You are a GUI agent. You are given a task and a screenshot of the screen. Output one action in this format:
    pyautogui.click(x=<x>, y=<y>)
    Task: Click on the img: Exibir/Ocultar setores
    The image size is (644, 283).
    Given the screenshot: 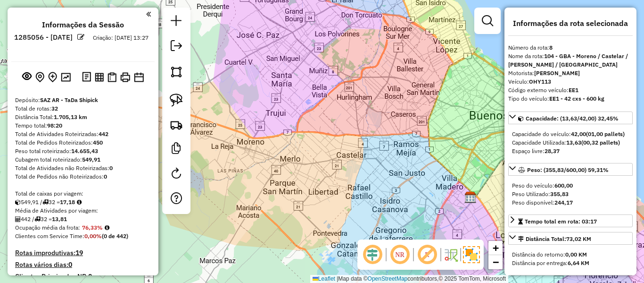 What is the action you would take?
    pyautogui.click(x=472, y=254)
    